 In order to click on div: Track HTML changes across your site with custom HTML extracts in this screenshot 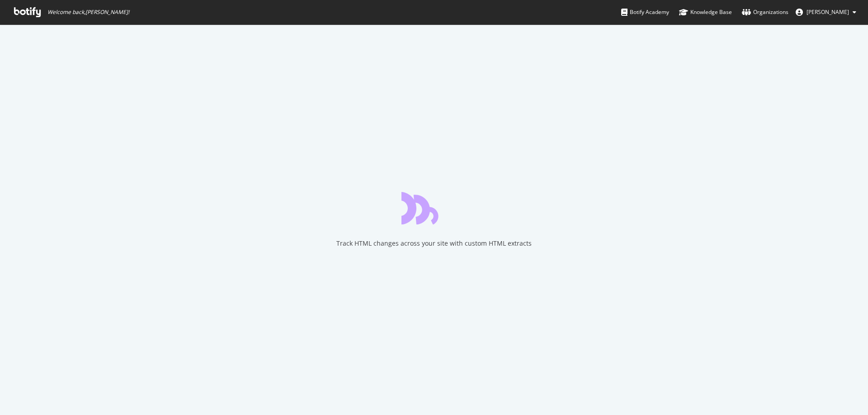, I will do `click(434, 243)`.